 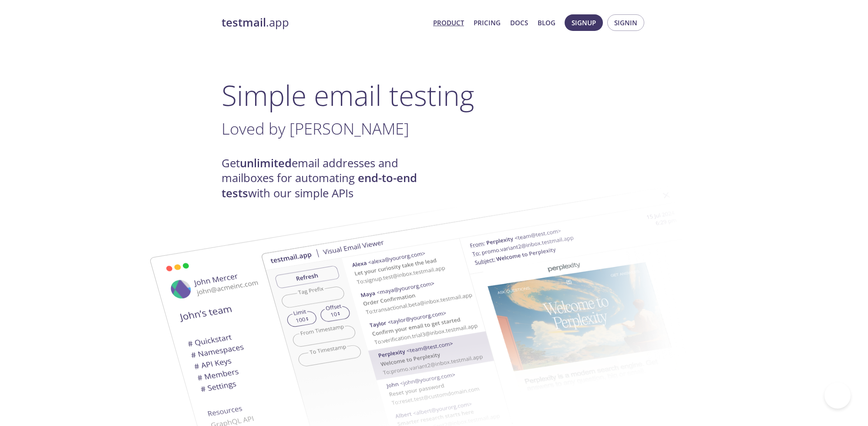 What do you see at coordinates (487, 23) in the screenshot?
I see `a: Pricing` at bounding box center [487, 23].